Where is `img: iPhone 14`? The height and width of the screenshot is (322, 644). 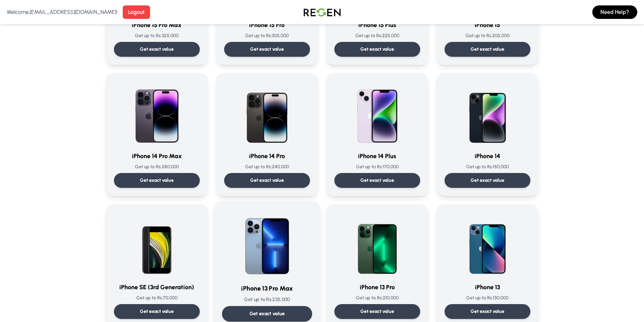
img: iPhone 14 is located at coordinates (488, 113).